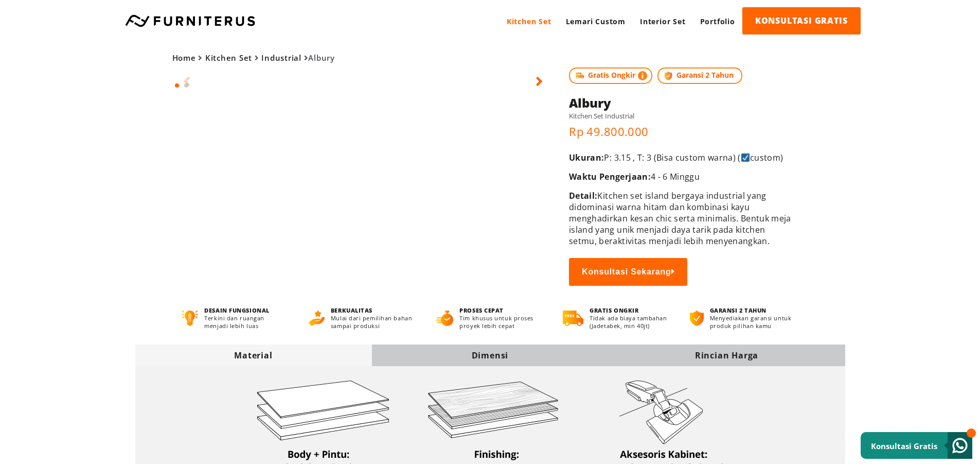 The height and width of the screenshot is (464, 980). I want to click on p: P: 3.15 , T: 3 (Bisa custom warna) ( custom), so click(680, 157).